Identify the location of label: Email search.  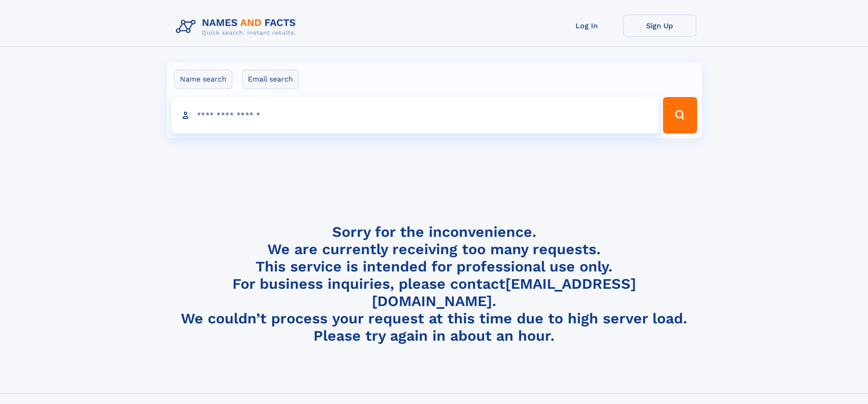
(270, 79).